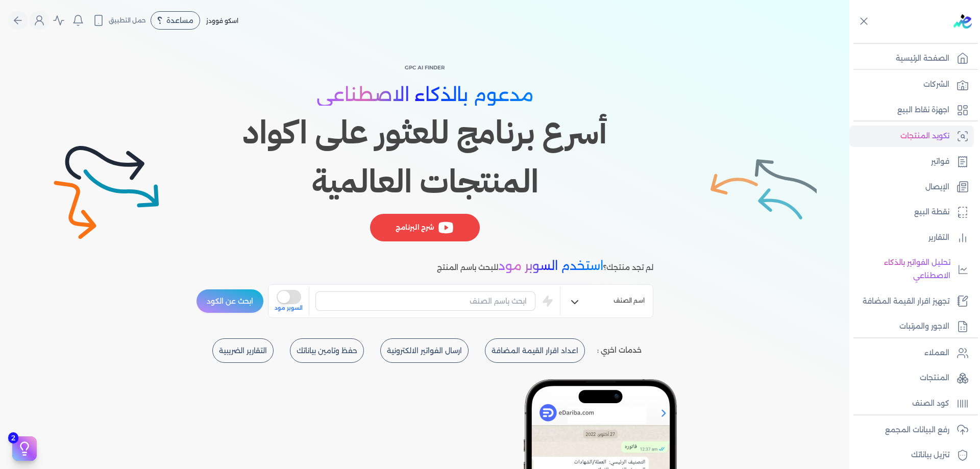 The height and width of the screenshot is (469, 980). What do you see at coordinates (935, 379) in the screenshot?
I see `p: المنتجات` at bounding box center [935, 379].